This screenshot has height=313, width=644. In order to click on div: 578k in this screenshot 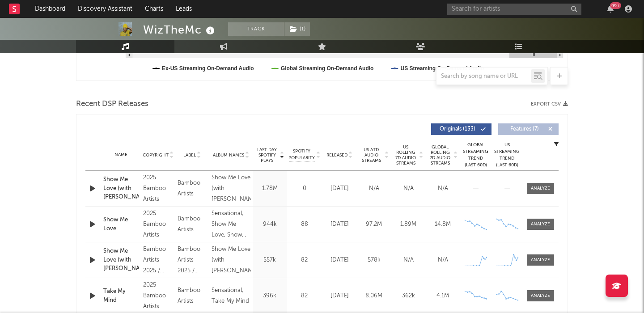, I will do `click(374, 260)`.